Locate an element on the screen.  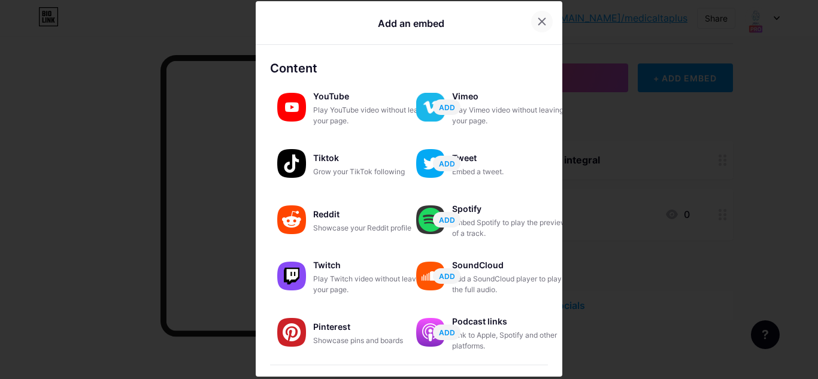
div: Podcast links is located at coordinates (512, 322).